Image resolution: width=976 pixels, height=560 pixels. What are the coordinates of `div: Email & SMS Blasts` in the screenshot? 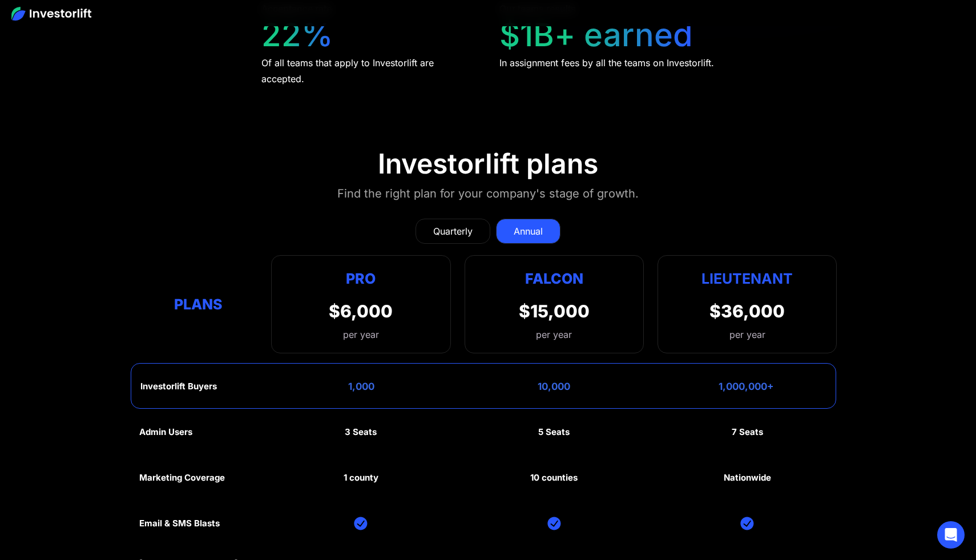 It's located at (179, 523).